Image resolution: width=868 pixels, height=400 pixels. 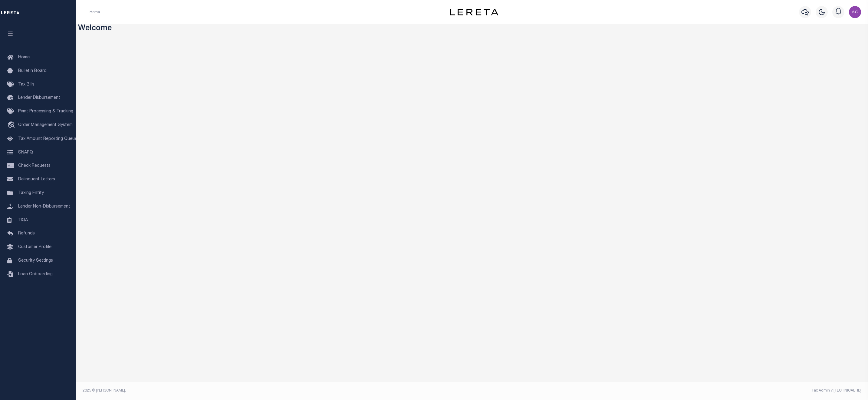 I want to click on span: Pymt Processing & Tracking, so click(x=45, y=112).